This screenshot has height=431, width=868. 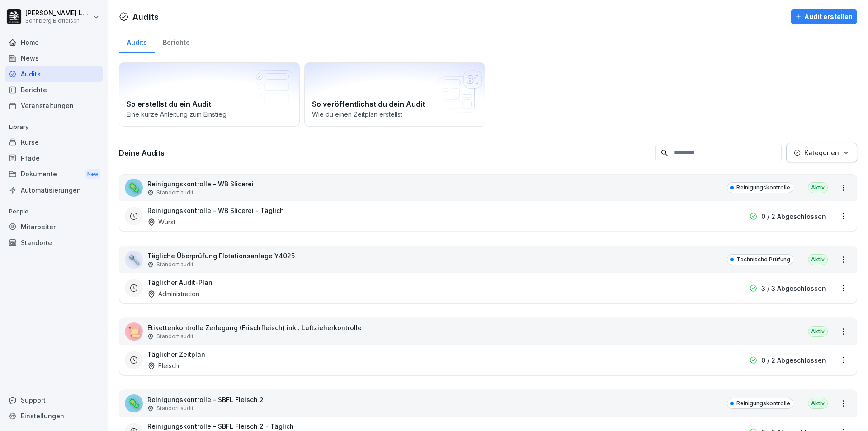 I want to click on a: Kurse, so click(x=54, y=142).